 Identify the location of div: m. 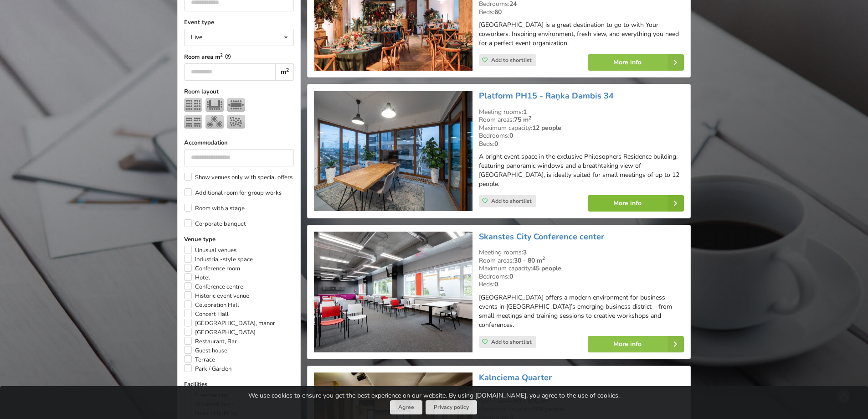
(284, 72).